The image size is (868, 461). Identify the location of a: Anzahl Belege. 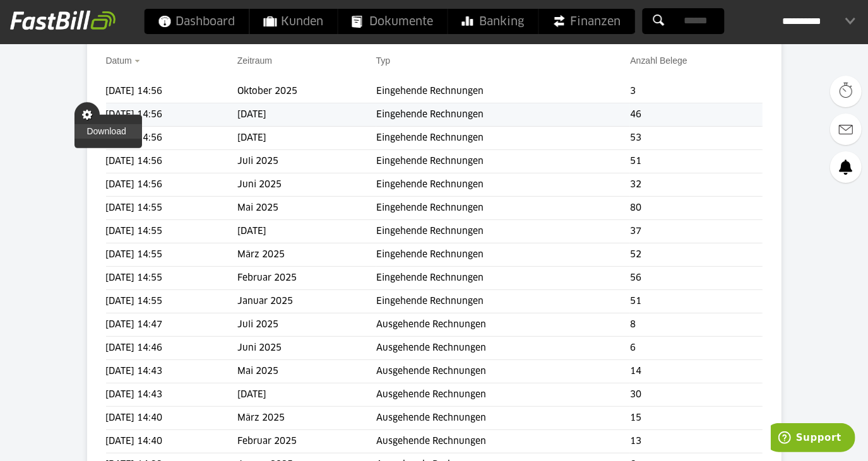
(658, 61).